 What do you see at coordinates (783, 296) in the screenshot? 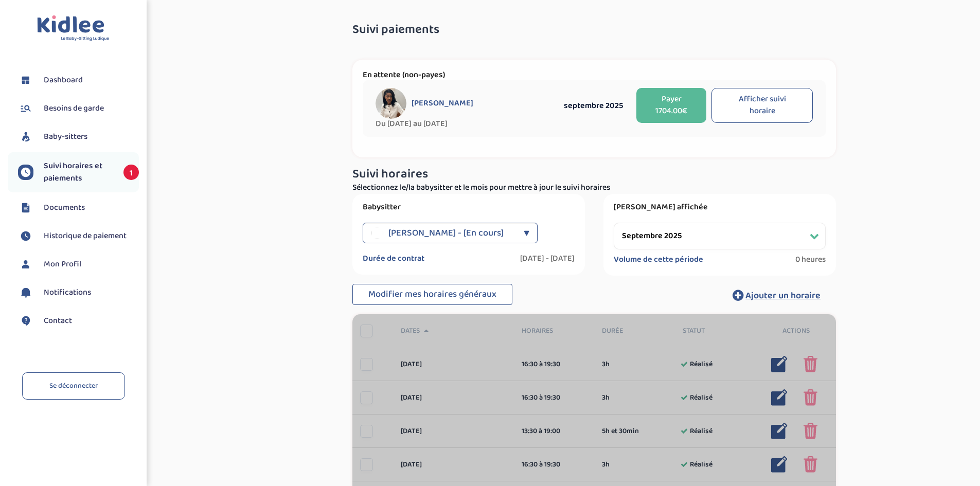
I see `span: Ajouter un horaire` at bounding box center [783, 296].